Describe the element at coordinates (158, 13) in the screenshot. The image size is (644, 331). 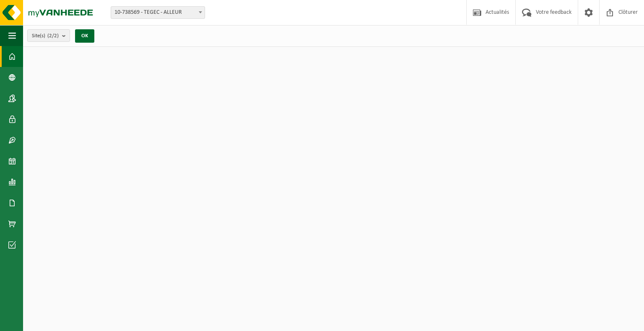
I see `span: 10-738569 - TEGEC - ALLEUR` at that location.